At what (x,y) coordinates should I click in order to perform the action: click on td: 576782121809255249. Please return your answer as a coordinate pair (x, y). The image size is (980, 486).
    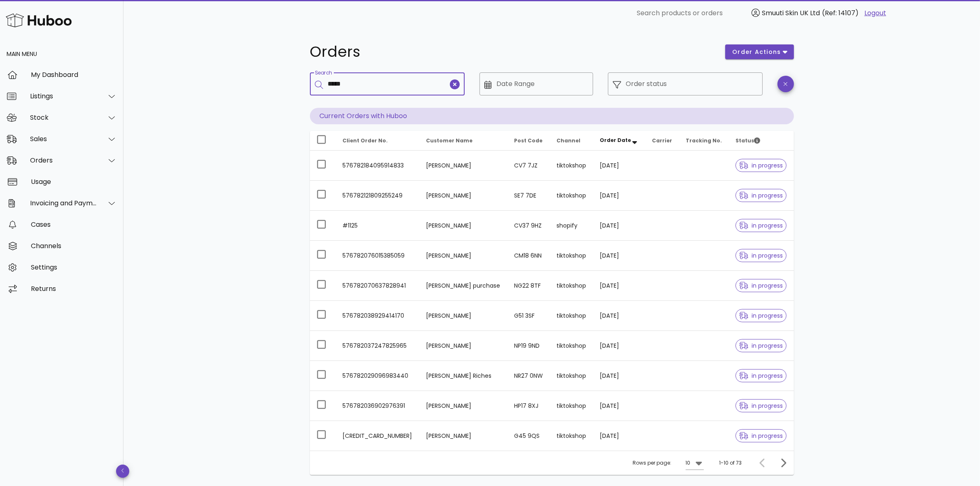
    Looking at the image, I should click on (378, 196).